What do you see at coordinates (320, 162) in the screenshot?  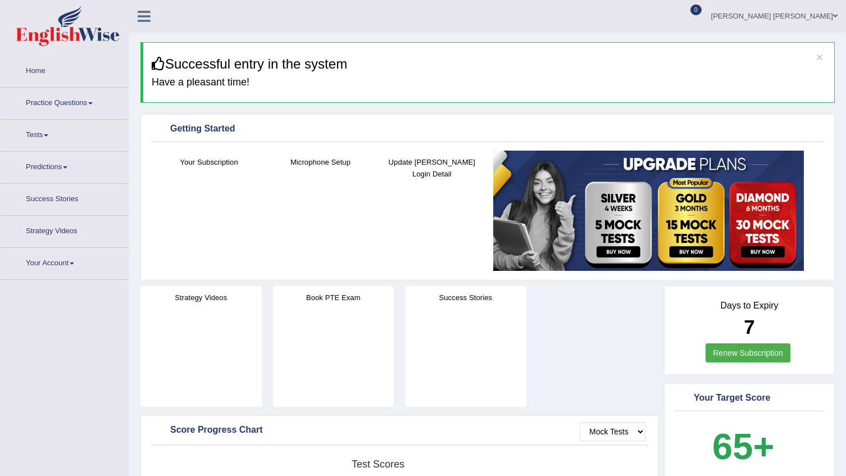 I see `h4: Microphone Setup` at bounding box center [320, 162].